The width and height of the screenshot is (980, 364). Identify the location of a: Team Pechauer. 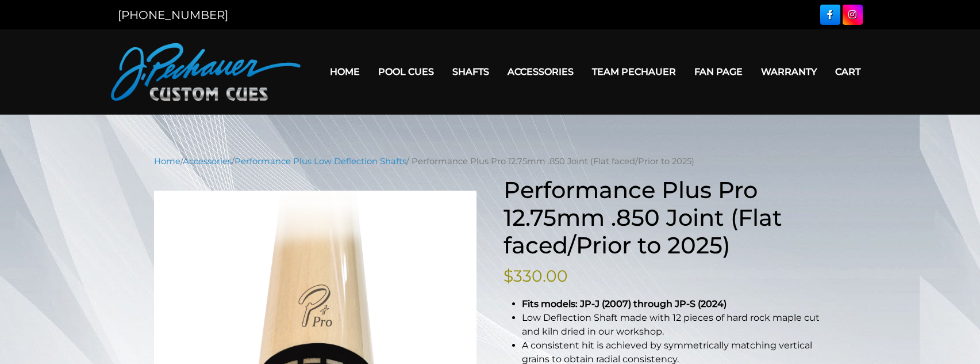
(635, 72).